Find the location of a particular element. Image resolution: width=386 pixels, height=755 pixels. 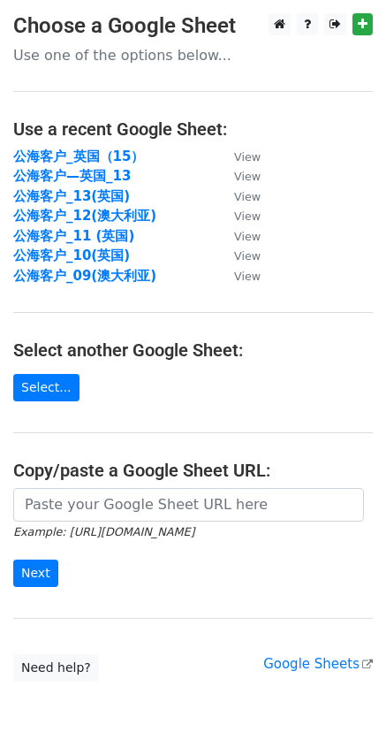

strong: 公海客户_09(澳大利亚) is located at coordinates (85, 276).